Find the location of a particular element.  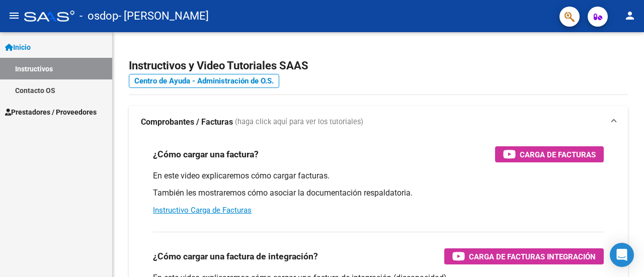

span: - osdop is located at coordinates (99, 16).